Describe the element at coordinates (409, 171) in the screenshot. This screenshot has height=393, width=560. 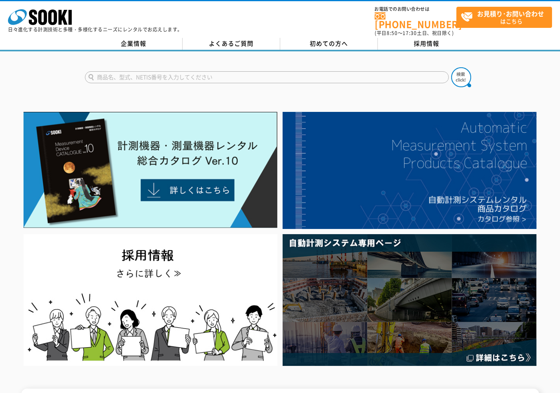
I see `img: 自動計測システムカタログ` at that location.